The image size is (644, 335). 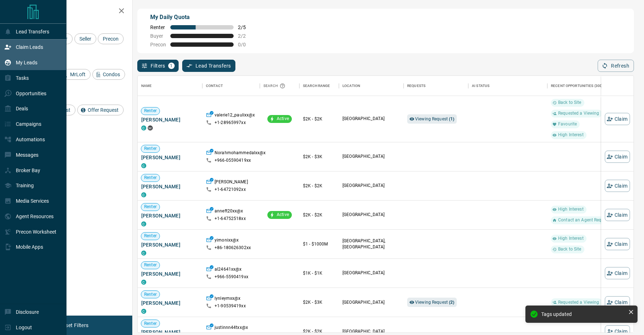 I want to click on span: 2 / 2, so click(x=246, y=36).